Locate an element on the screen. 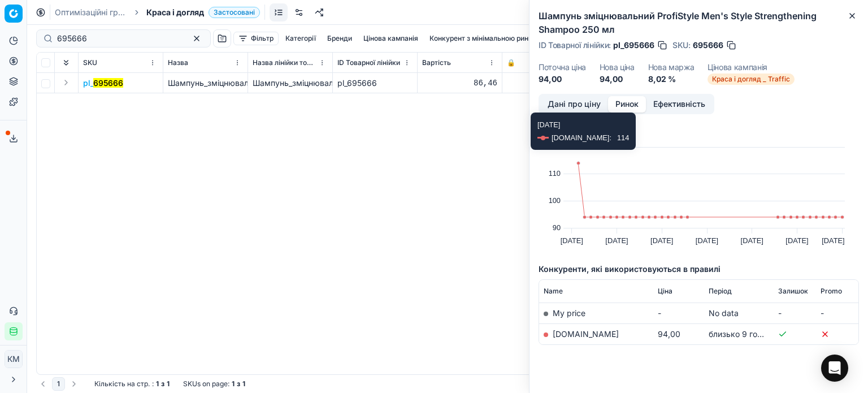 This screenshot has width=868, height=393. button: КM is located at coordinates (13, 359).